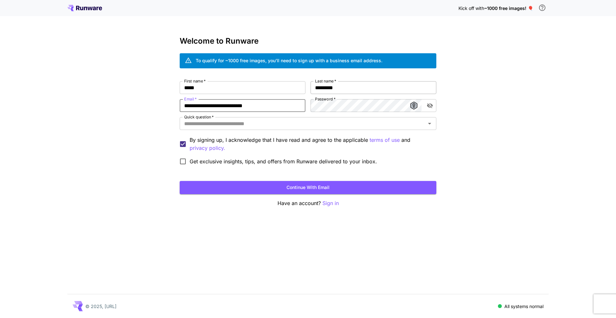 The image size is (616, 318). Describe the element at coordinates (308, 41) in the screenshot. I see `h3: Welcome to Runware` at that location.